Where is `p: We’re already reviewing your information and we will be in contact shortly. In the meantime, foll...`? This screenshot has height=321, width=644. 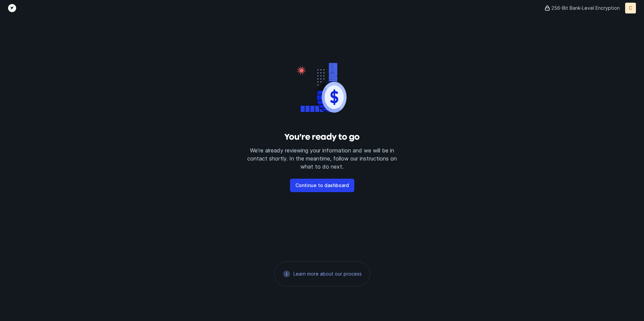
p: We’re already reviewing your information and we will be in contact shortly. In the meantime, foll... is located at coordinates (322, 159).